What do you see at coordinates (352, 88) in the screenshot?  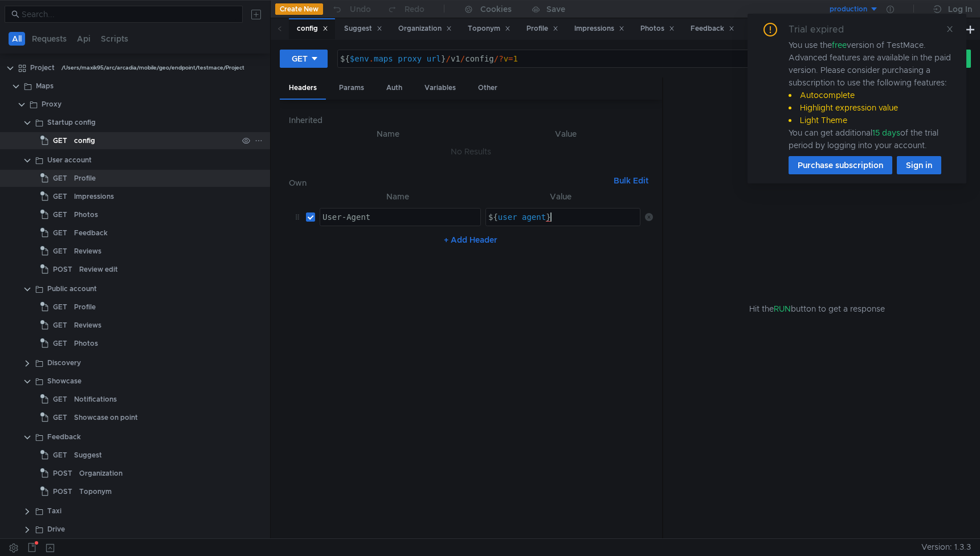 I see `div: Params` at bounding box center [352, 88].